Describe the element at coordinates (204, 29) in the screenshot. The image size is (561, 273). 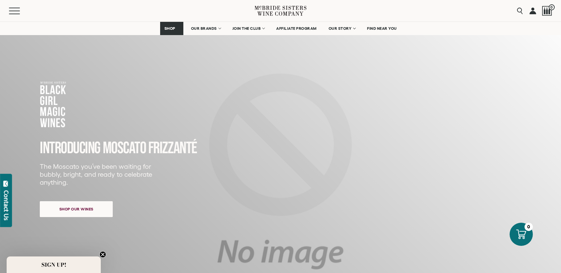
I see `span: OUR BRANDS` at that location.